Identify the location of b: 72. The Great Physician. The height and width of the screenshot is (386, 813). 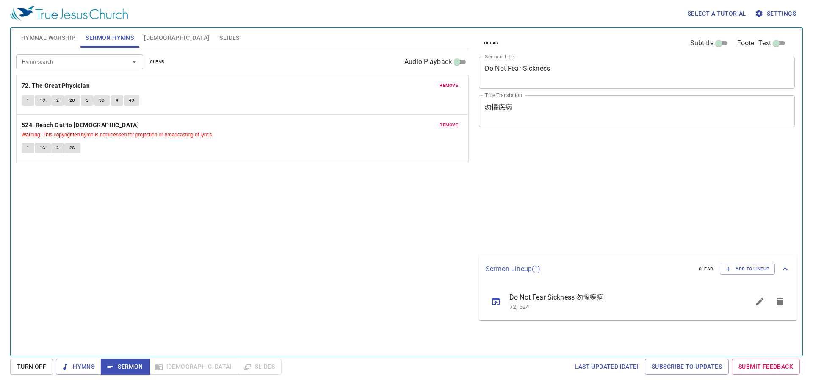
(55, 86).